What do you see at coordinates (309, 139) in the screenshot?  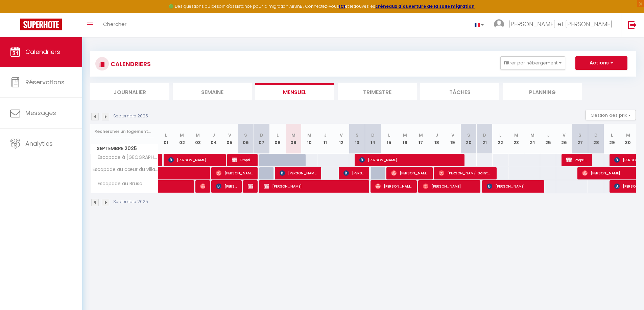 I see `th: 10` at bounding box center [309, 139].